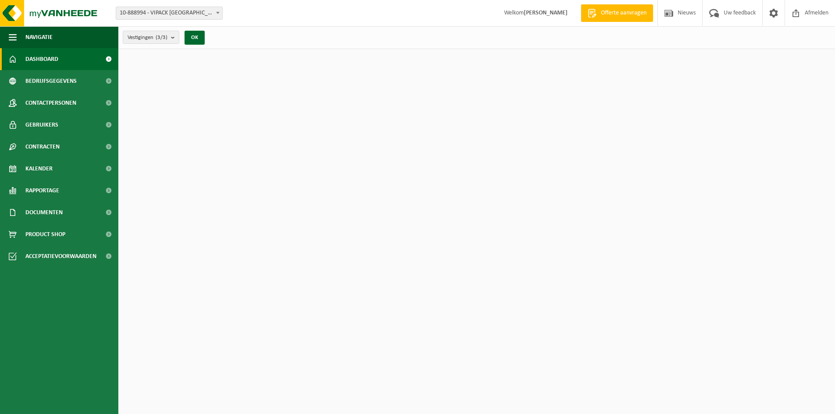 Image resolution: width=835 pixels, height=414 pixels. I want to click on span: Vestigingen, so click(147, 38).